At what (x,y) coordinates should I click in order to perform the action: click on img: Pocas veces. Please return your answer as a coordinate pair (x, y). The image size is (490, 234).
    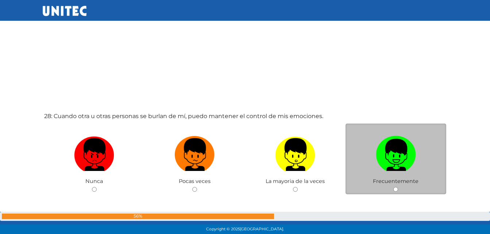
    Looking at the image, I should click on (195, 152).